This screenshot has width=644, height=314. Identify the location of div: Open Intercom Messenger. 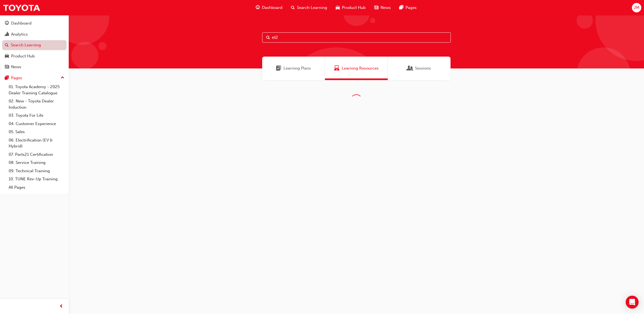
(632, 302).